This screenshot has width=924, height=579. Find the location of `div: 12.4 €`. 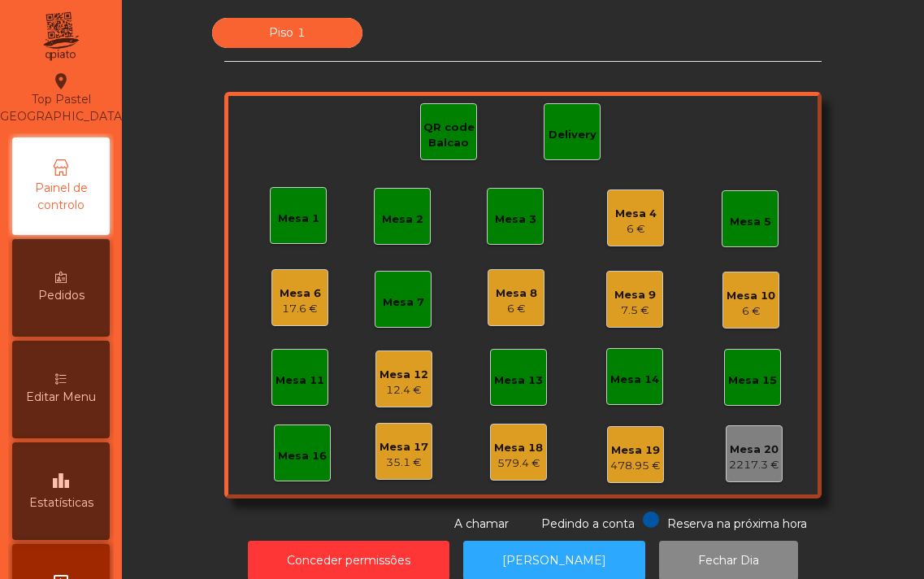

div: 12.4 € is located at coordinates (404, 390).